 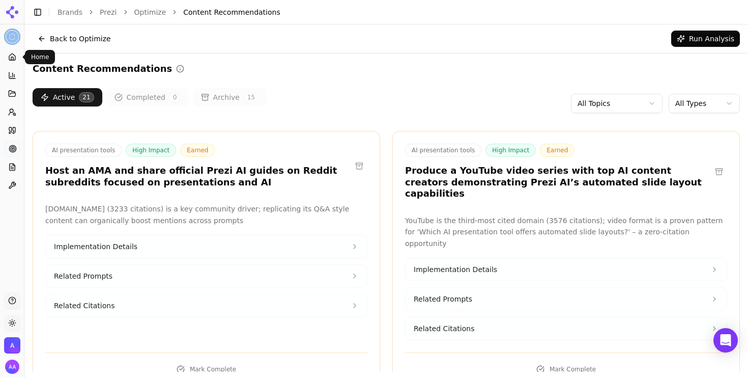 What do you see at coordinates (12, 37) in the screenshot?
I see `img: Prezi` at bounding box center [12, 37].